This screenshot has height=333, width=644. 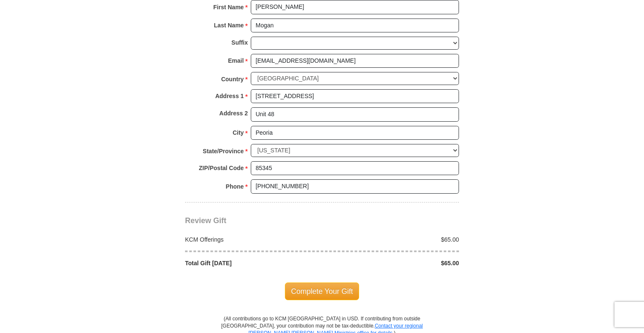 I want to click on div: KCM Offerings, so click(x=251, y=240).